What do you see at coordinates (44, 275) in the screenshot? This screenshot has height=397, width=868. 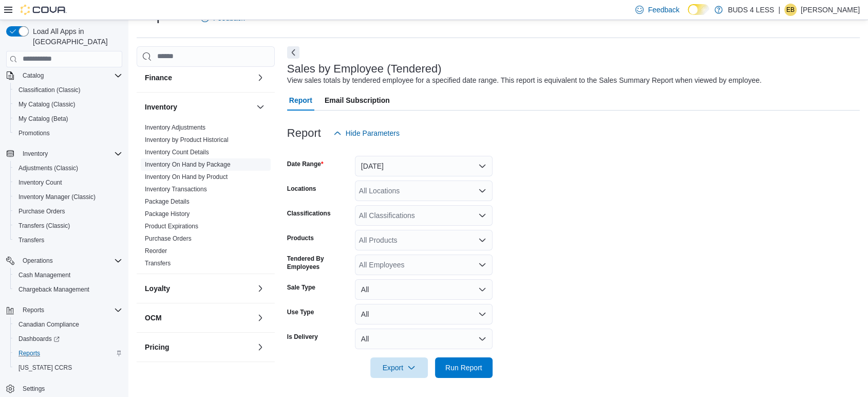 I see `a: Cash Management` at bounding box center [44, 275].